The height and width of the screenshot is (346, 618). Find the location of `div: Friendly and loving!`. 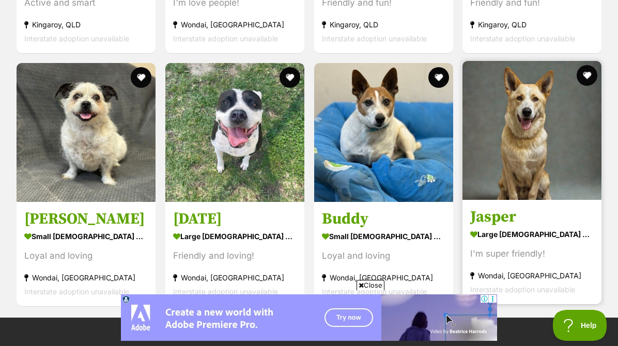

div: Friendly and loving! is located at coordinates (234, 256).